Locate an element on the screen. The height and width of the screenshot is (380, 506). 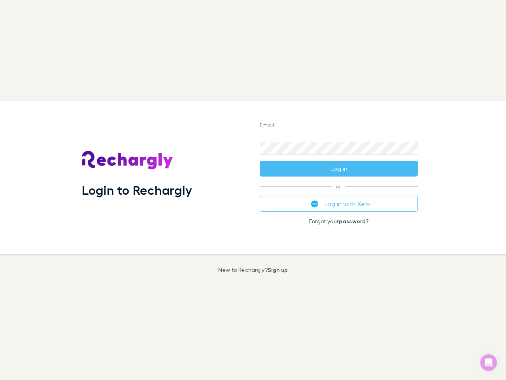
a: password is located at coordinates (352, 221).